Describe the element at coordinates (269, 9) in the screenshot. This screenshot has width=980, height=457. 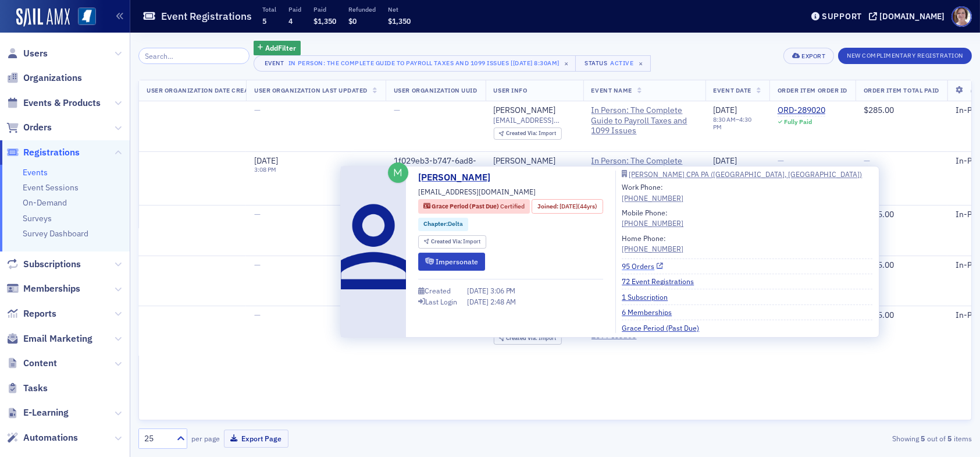
I see `p: Total` at that location.